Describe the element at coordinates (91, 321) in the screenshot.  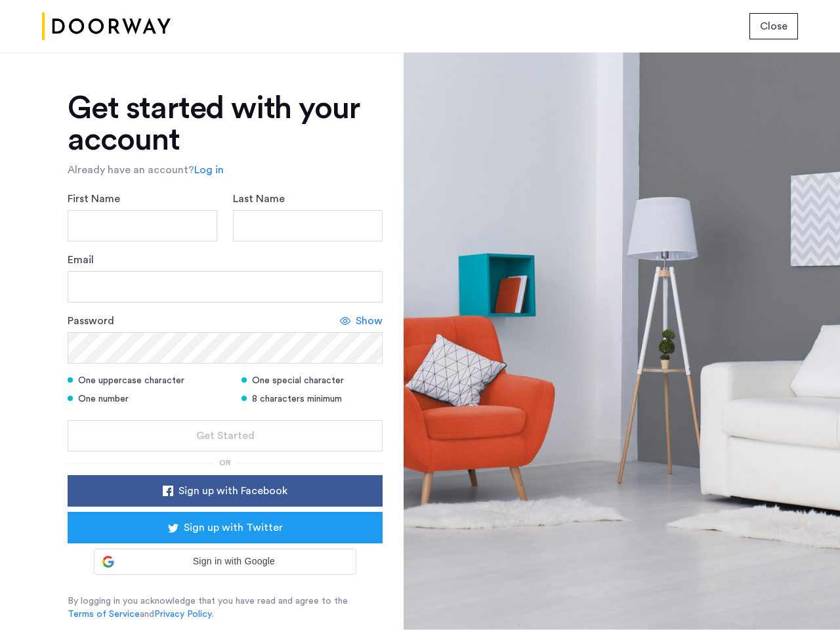
I see `label: Password` at that location.